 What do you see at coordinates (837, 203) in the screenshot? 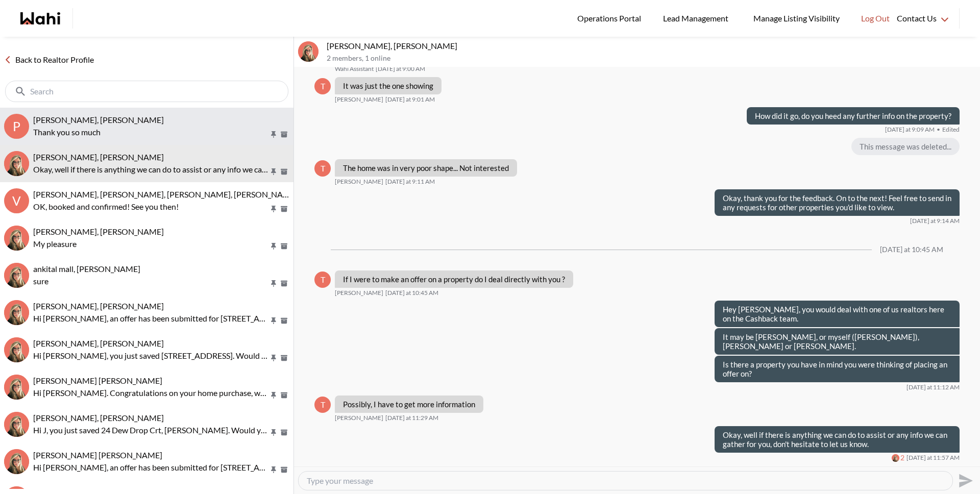
I see `p: Okay, thank you for the feedback. On to the next! Feel free to send in any requests for other pro...` at bounding box center [837, 203].